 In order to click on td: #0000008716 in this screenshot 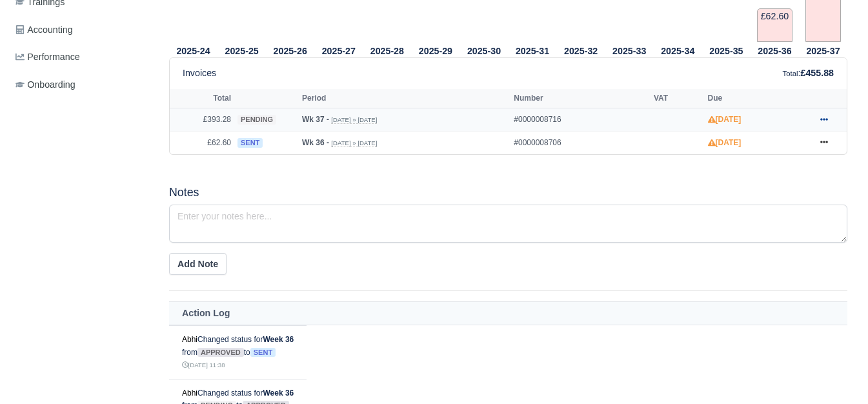, I will do `click(580, 120)`.